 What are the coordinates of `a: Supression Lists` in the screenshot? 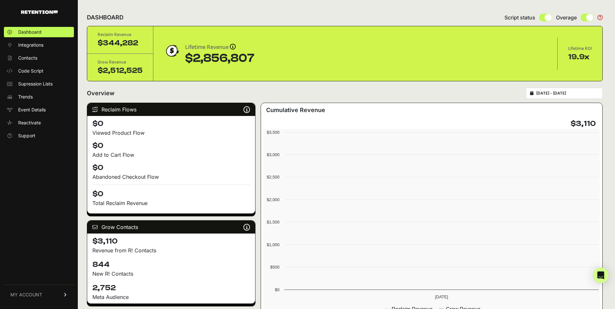 It's located at (39, 84).